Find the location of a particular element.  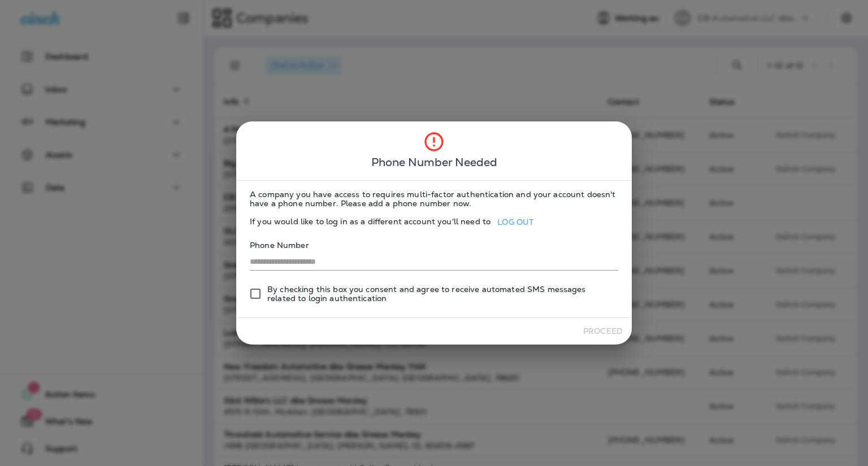

a: log out is located at coordinates (516, 222).